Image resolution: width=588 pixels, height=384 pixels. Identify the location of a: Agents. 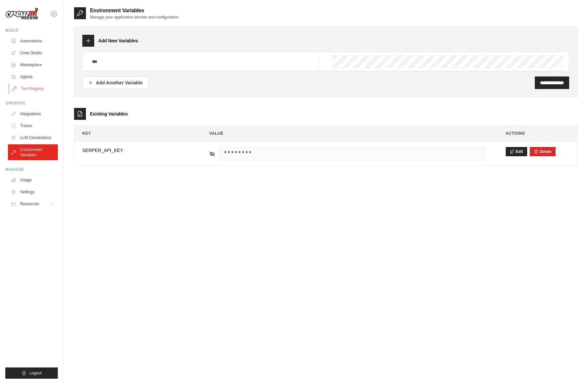
(33, 77).